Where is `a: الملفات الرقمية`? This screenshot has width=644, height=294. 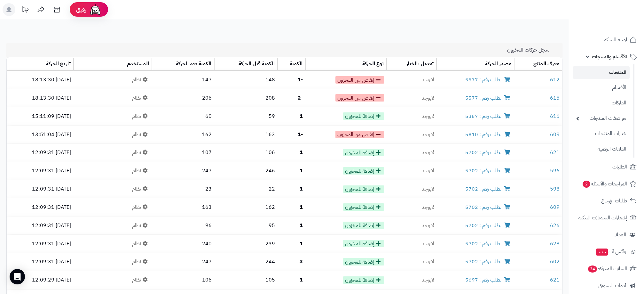 a: الملفات الرقمية is located at coordinates (601, 149).